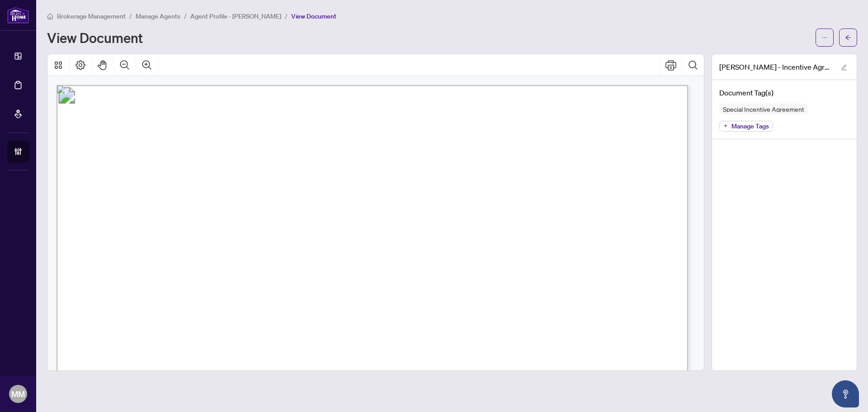 The image size is (868, 412). I want to click on h4: Document Tag(s), so click(784, 93).